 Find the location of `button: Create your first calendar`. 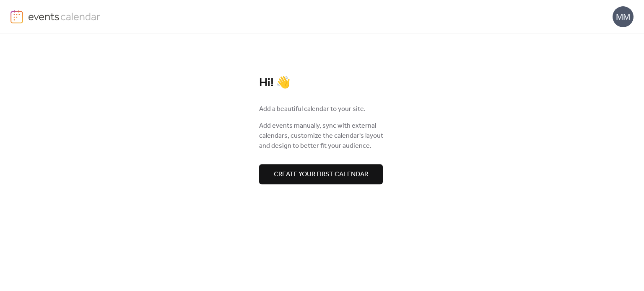

button: Create your first calendar is located at coordinates (321, 175).